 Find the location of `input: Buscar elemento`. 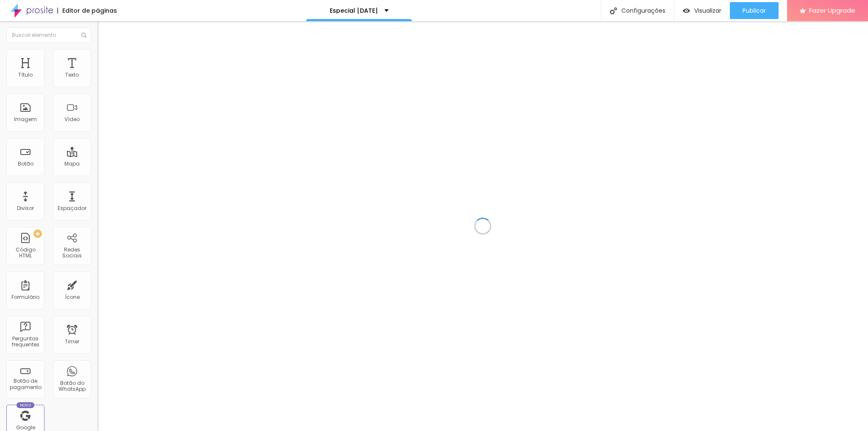

input: Buscar elemento is located at coordinates (49, 35).